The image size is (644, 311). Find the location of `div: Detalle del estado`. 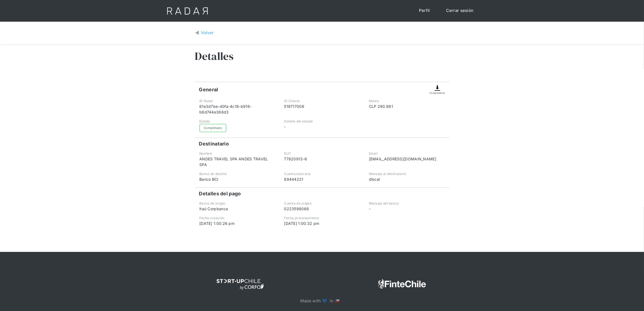

div: Detalle del estado is located at coordinates (322, 122).